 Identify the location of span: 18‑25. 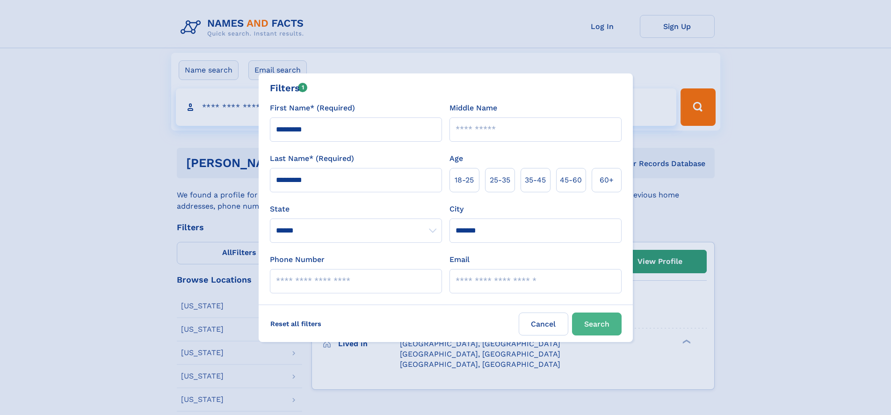
(464, 180).